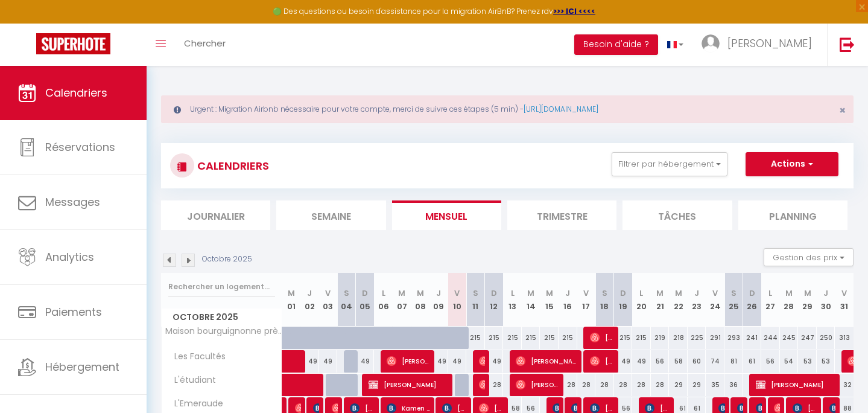 The height and width of the screenshot is (413, 868). Describe the element at coordinates (191, 380) in the screenshot. I see `span: L'étudiant` at that location.